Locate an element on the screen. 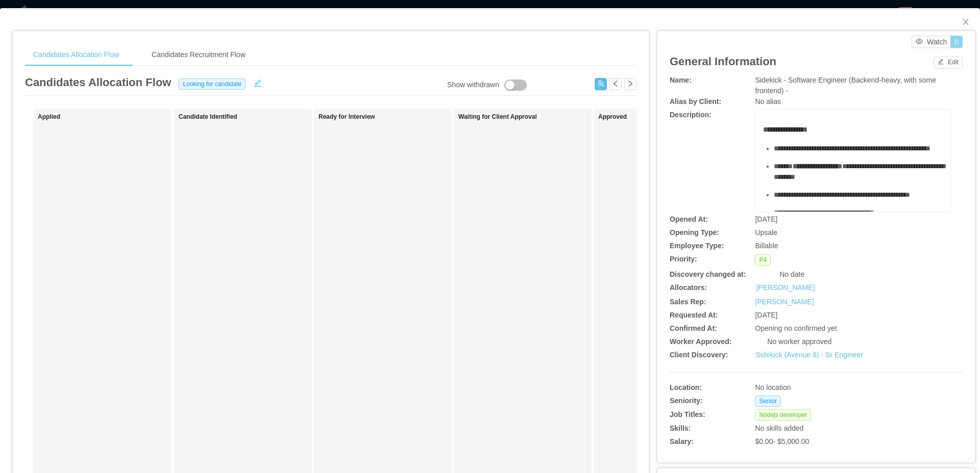  button: icon: right is located at coordinates (631, 84).